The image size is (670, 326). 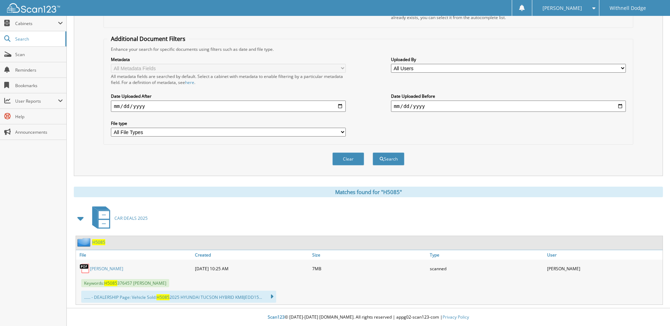 What do you see at coordinates (228, 106) in the screenshot?
I see `input: start` at bounding box center [228, 106].